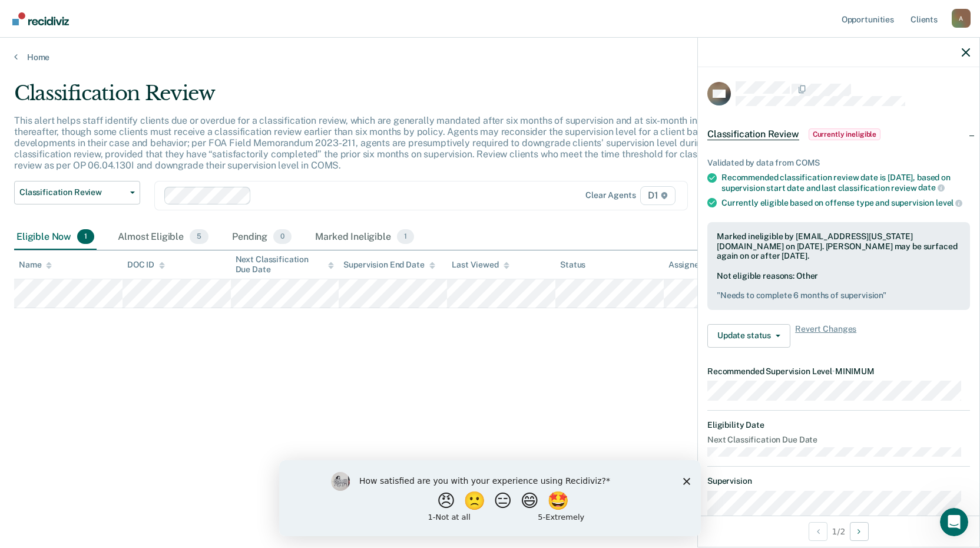 The width and height of the screenshot is (980, 548). Describe the element at coordinates (839, 286) in the screenshot. I see `div: Not eligible reasons: Other` at that location.